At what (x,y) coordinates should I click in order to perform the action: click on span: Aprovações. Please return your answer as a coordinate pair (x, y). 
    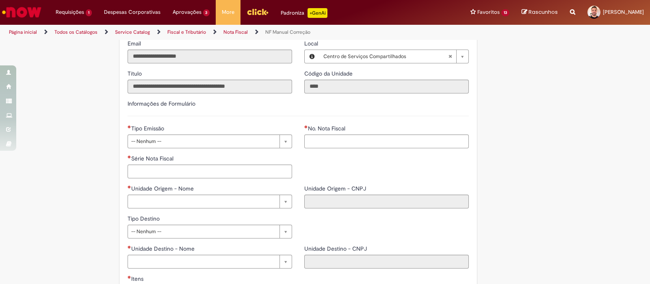
    Looking at the image, I should click on (187, 12).